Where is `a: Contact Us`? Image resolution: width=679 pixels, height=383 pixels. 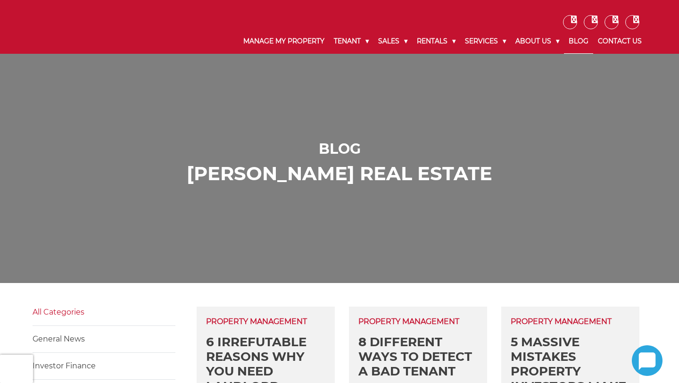 a: Contact Us is located at coordinates (620, 41).